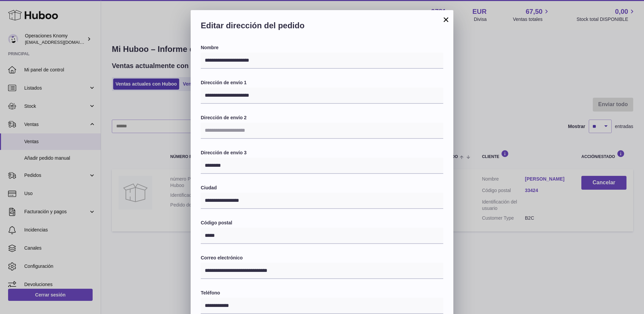  What do you see at coordinates (322, 28) in the screenshot?
I see `h2: Editar dirección del pedido` at bounding box center [322, 28].